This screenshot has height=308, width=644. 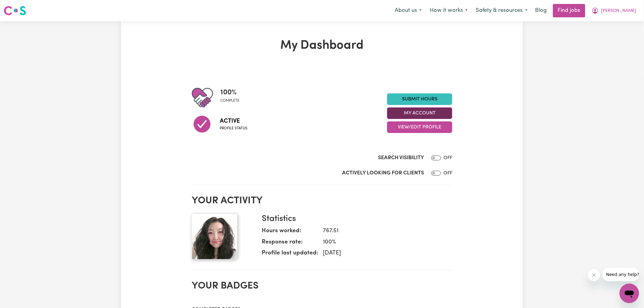 What do you see at coordinates (232, 98) in the screenshot?
I see `div: Profile completeness: 100%` at bounding box center [232, 98].